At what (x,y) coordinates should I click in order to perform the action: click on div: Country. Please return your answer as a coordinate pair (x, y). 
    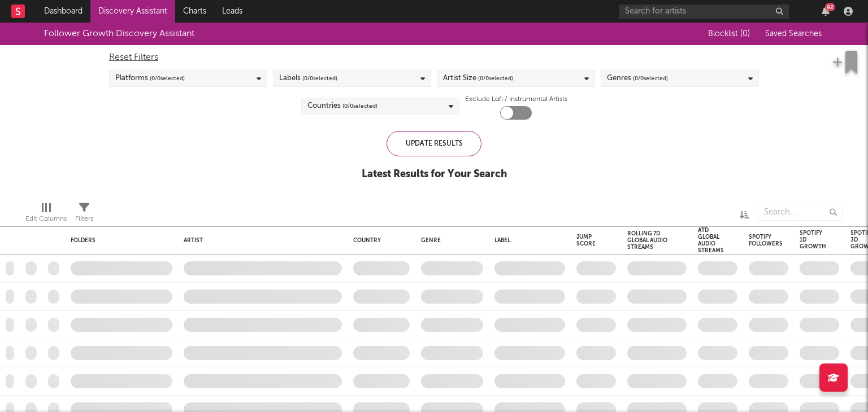
    Looking at the image, I should click on (379, 241).